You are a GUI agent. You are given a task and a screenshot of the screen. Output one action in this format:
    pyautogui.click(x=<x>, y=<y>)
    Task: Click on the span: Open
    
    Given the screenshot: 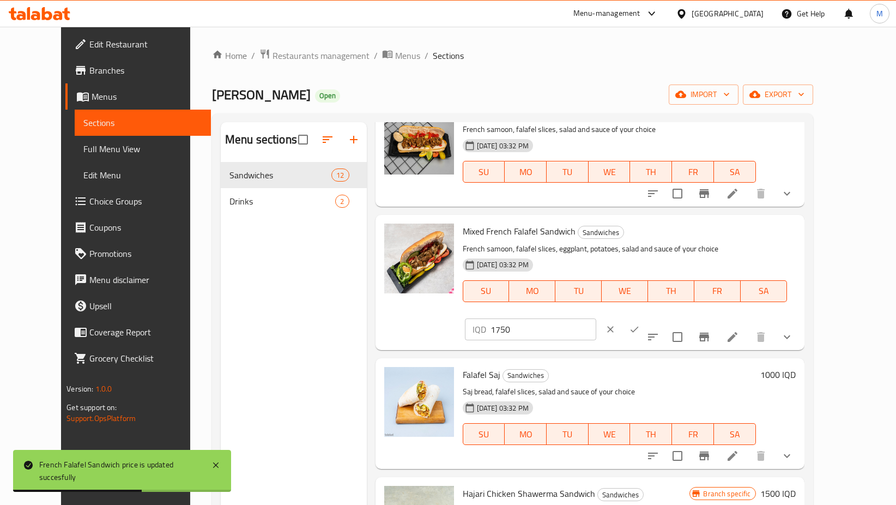 What is the action you would take?
    pyautogui.click(x=328, y=95)
    